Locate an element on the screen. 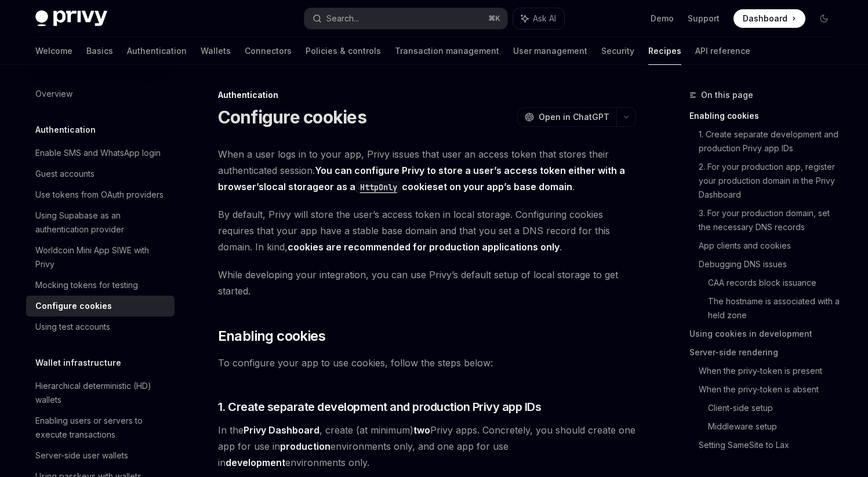 The height and width of the screenshot is (477, 868). div: Enable SMS and WhatsApp login is located at coordinates (98, 153).